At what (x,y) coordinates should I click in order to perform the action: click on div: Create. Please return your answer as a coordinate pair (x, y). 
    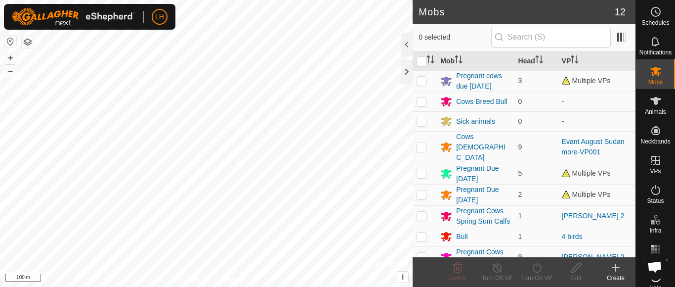
    Looking at the image, I should click on (616, 278).